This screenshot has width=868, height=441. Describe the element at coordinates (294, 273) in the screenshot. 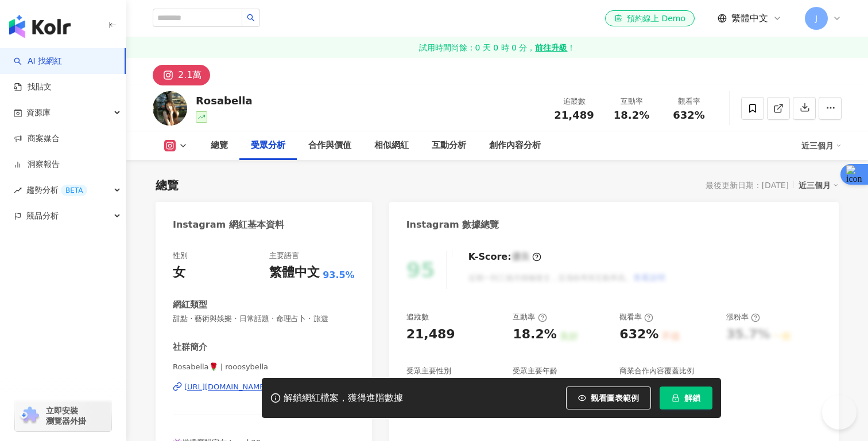

I see `div: 繁體中文` at that location.